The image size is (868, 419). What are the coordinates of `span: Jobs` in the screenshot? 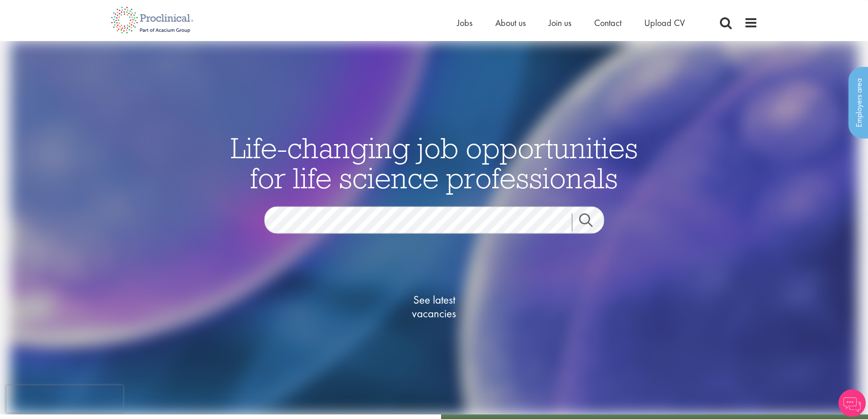 It's located at (465, 23).